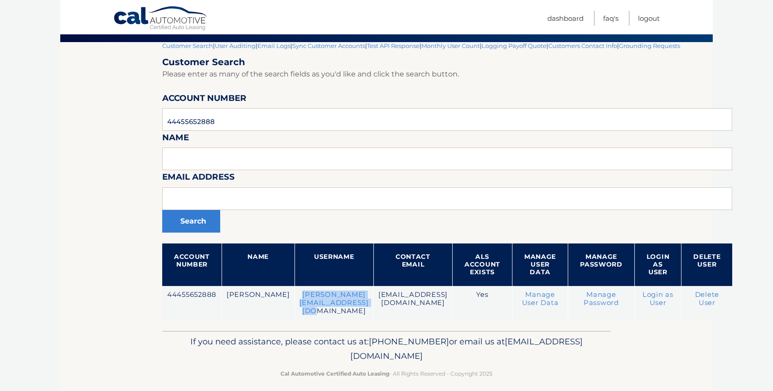 The height and width of the screenshot is (391, 773). What do you see at coordinates (514, 46) in the screenshot?
I see `a: Logging Payoff Quote` at bounding box center [514, 46].